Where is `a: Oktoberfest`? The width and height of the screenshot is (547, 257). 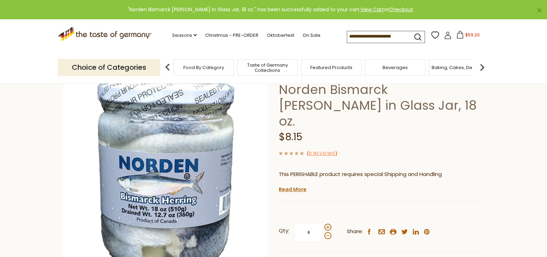
a: Oktoberfest is located at coordinates (281, 35).